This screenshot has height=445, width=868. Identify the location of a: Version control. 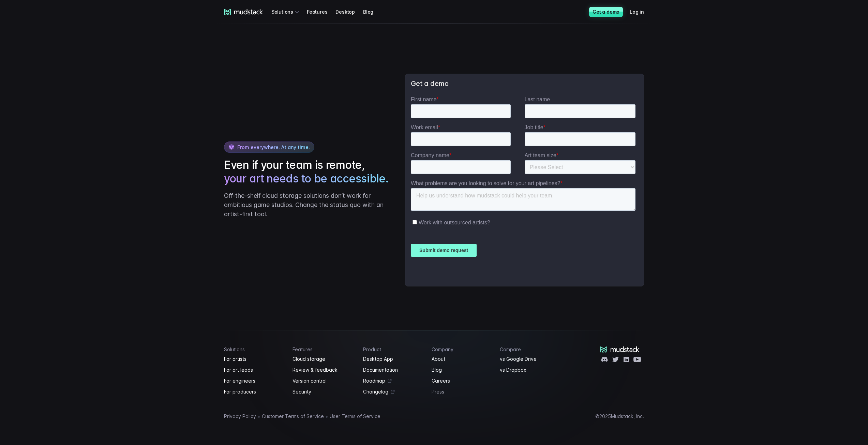
(324, 381).